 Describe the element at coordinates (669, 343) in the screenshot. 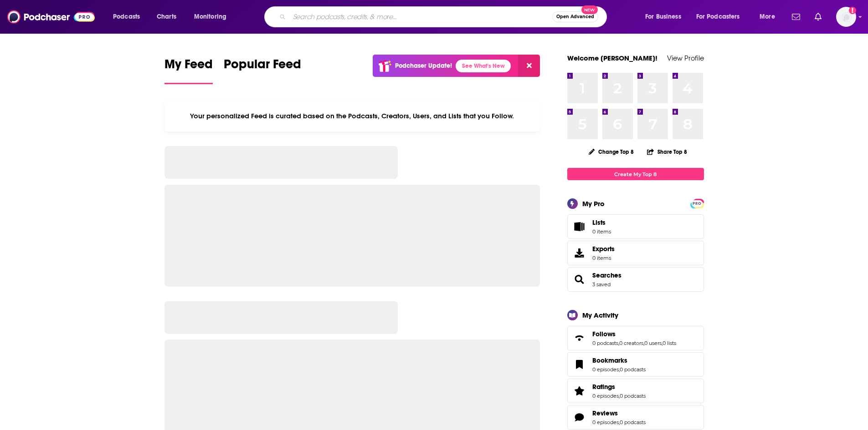

I see `a: 0 lists` at that location.